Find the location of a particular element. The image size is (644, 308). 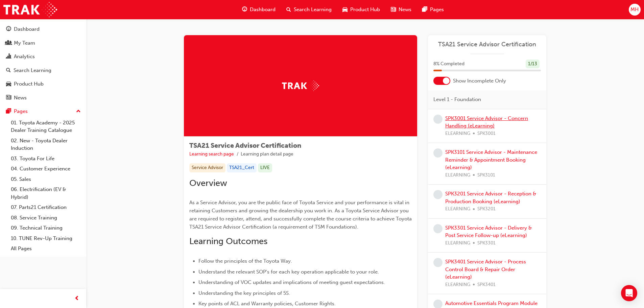

button: Pages is located at coordinates (43, 111).